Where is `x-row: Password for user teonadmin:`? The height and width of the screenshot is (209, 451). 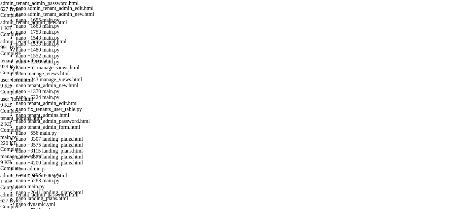
x-row: Password for user teonadmin: is located at coordinates (184, 17).